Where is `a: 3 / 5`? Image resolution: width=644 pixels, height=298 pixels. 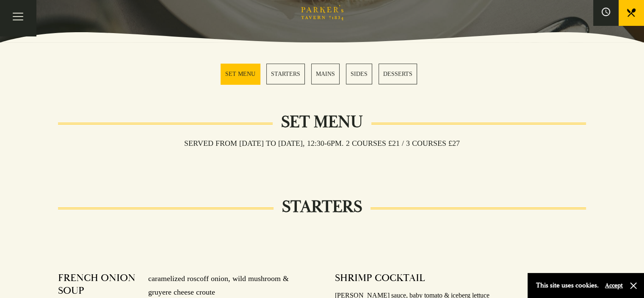
a: 3 / 5 is located at coordinates (325, 74).